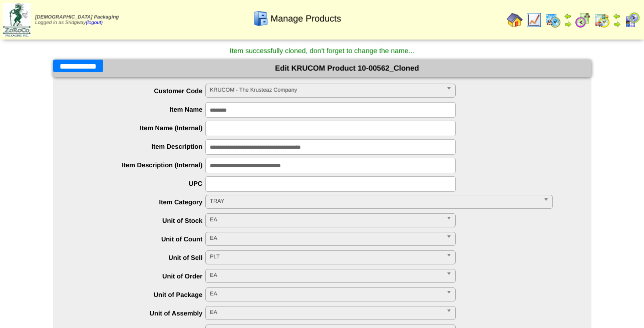 The height and width of the screenshot is (328, 644). What do you see at coordinates (139, 257) in the screenshot?
I see `label: Unit of Sell` at bounding box center [139, 257].